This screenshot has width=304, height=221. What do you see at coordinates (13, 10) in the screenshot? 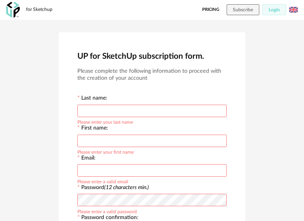
I see `img: OXP` at bounding box center [13, 10].